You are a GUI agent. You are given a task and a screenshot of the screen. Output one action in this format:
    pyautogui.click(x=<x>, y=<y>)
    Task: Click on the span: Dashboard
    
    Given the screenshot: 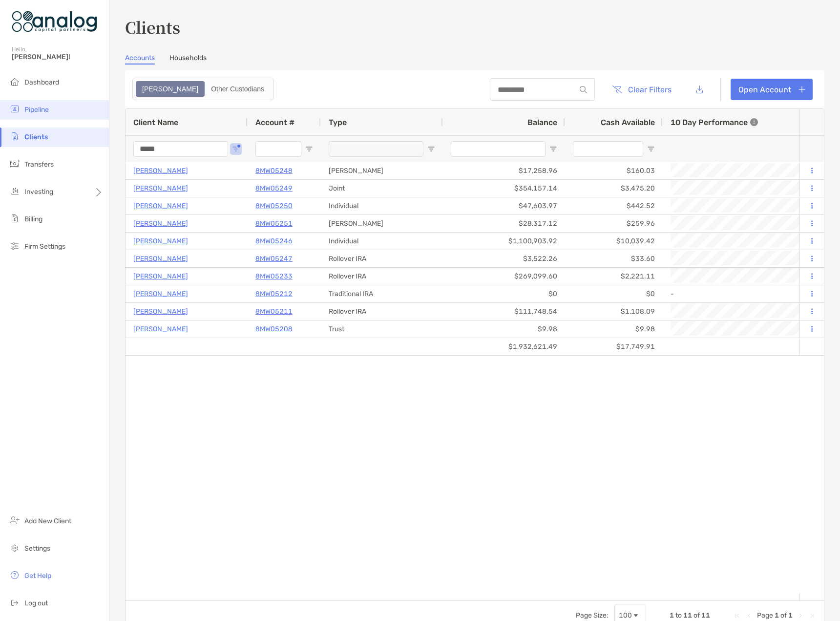 What is the action you would take?
    pyautogui.click(x=42, y=82)
    